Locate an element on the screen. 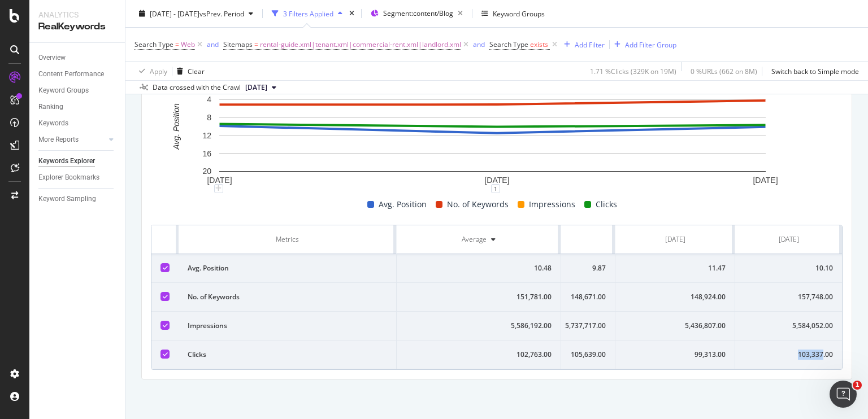 The width and height of the screenshot is (868, 419). div: 5,584,052.00 is located at coordinates (788, 325).